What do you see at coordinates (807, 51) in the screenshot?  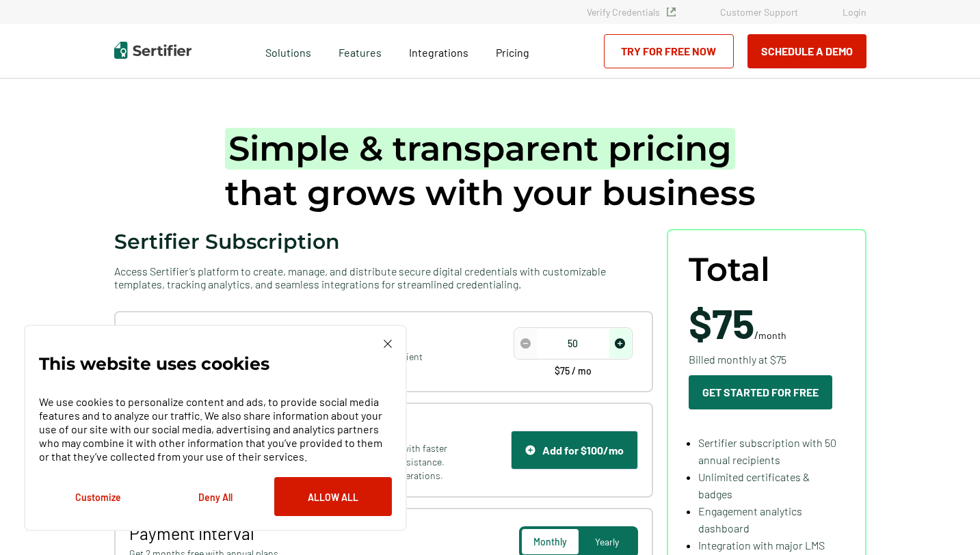 I see `button: Schedule a Demo` at bounding box center [807, 51].